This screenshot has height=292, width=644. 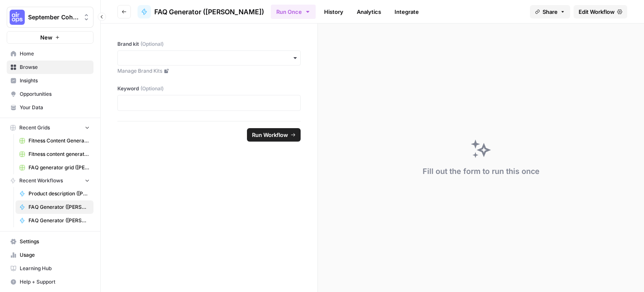 I want to click on a: Your Data, so click(x=50, y=107).